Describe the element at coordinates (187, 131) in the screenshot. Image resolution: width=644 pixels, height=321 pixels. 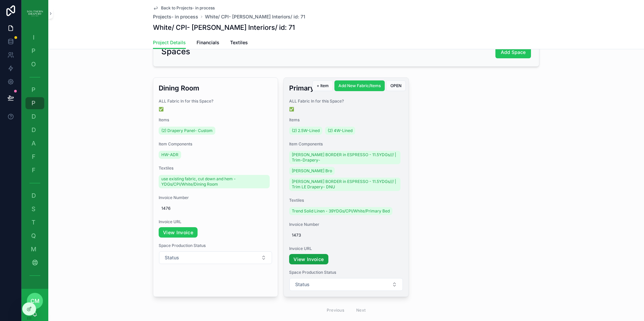
I see `span: (2) Drapery Panel- Custom` at that location.